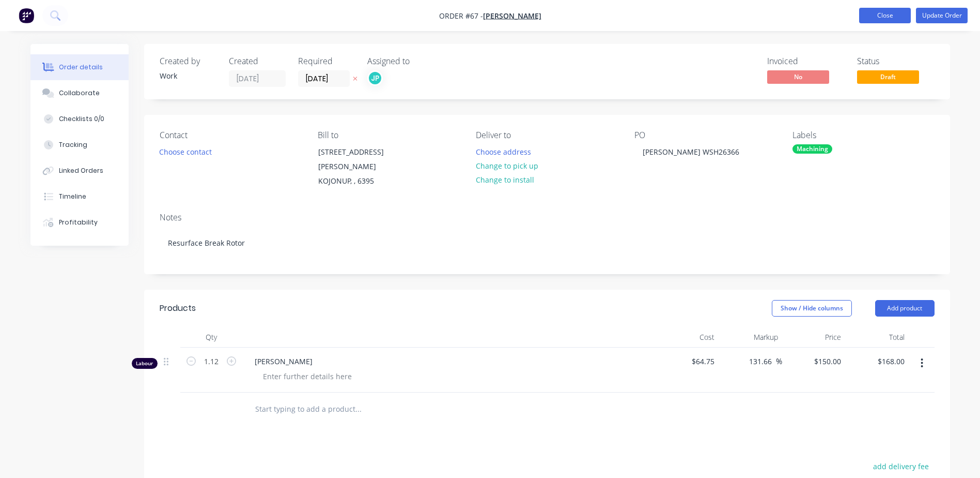 The image size is (980, 478). Describe the element at coordinates (547, 135) in the screenshot. I see `div: Deliver to` at that location.